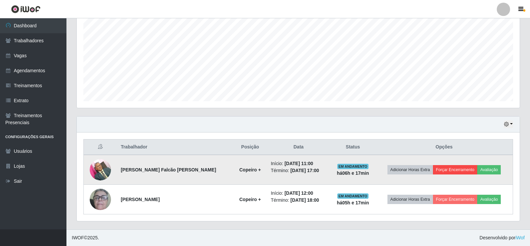 This screenshot has height=246, width=530. I want to click on th: Opções, so click(444, 147).